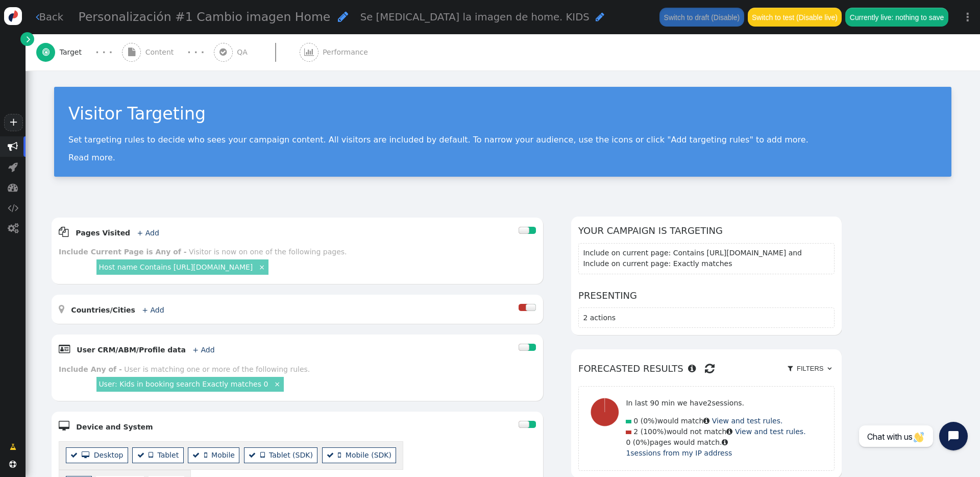  What do you see at coordinates (706, 230) in the screenshot?
I see `h6: Your campaign is targeting` at bounding box center [706, 230].